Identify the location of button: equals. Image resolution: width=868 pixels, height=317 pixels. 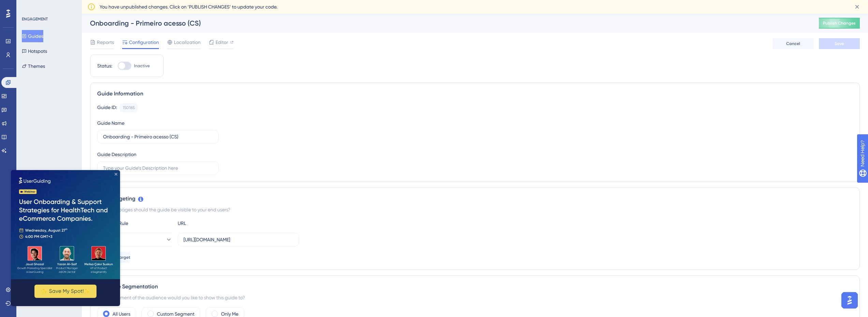
(135, 239).